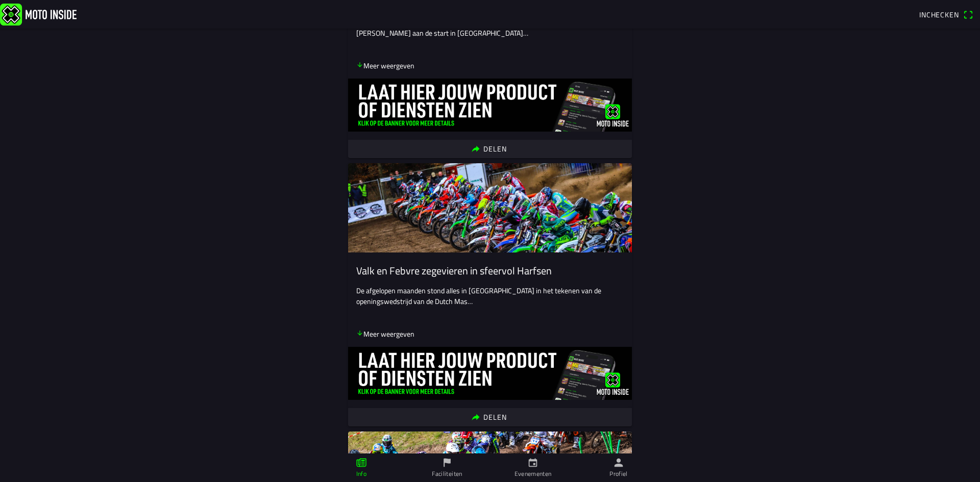  What do you see at coordinates (939, 14) in the screenshot?
I see `span: Inchecken` at bounding box center [939, 14].